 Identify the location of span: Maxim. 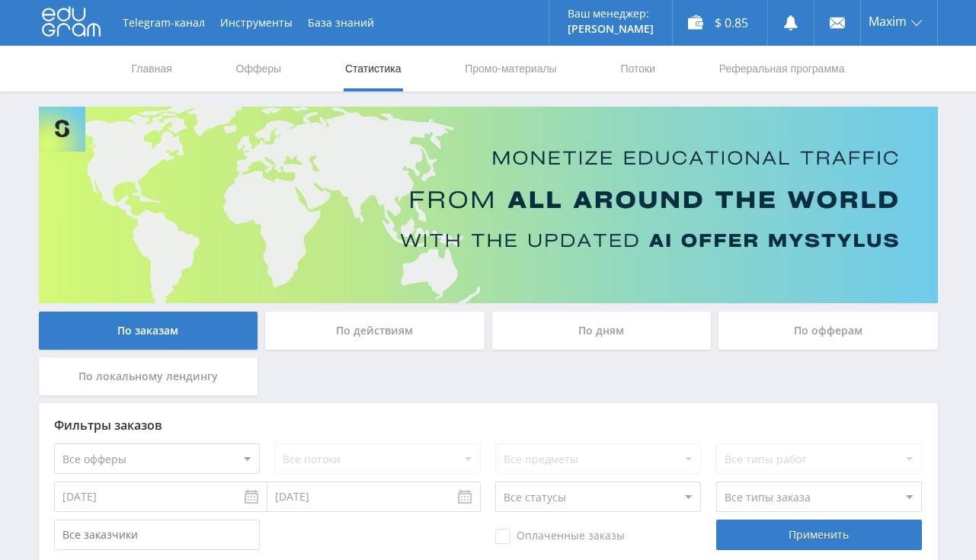
(887, 21).